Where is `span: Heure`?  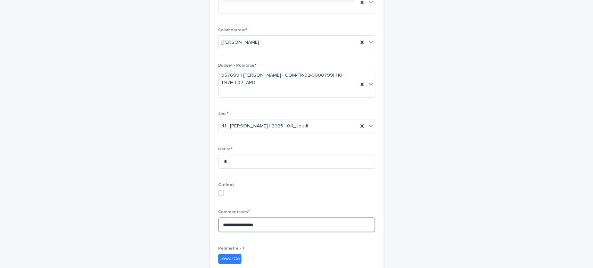
span: Heure is located at coordinates (225, 149).